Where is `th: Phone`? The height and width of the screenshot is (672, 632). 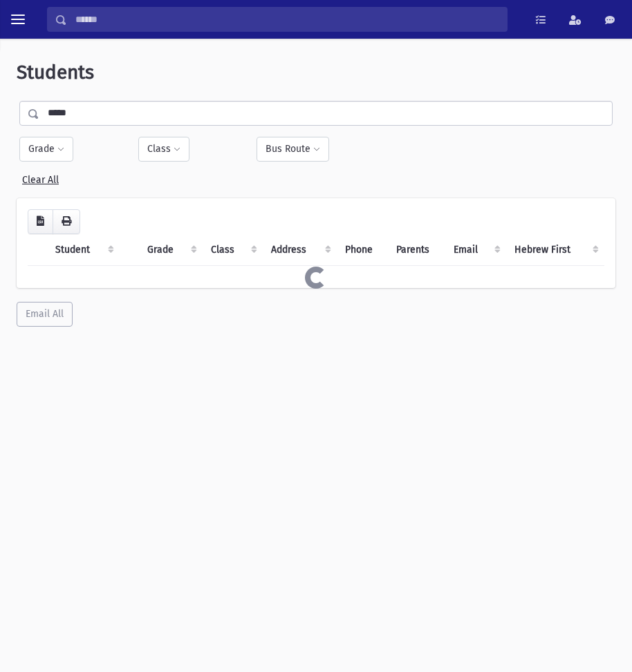 th: Phone is located at coordinates (362, 250).